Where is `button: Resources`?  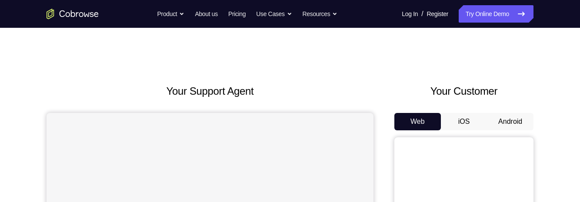 button: Resources is located at coordinates (320, 14).